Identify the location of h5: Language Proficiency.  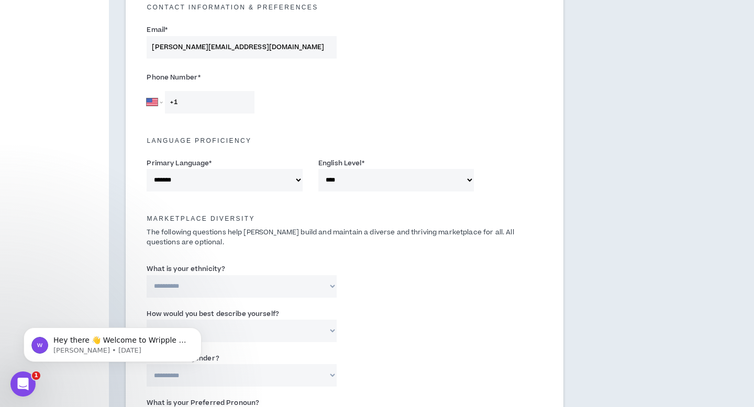
(344, 141).